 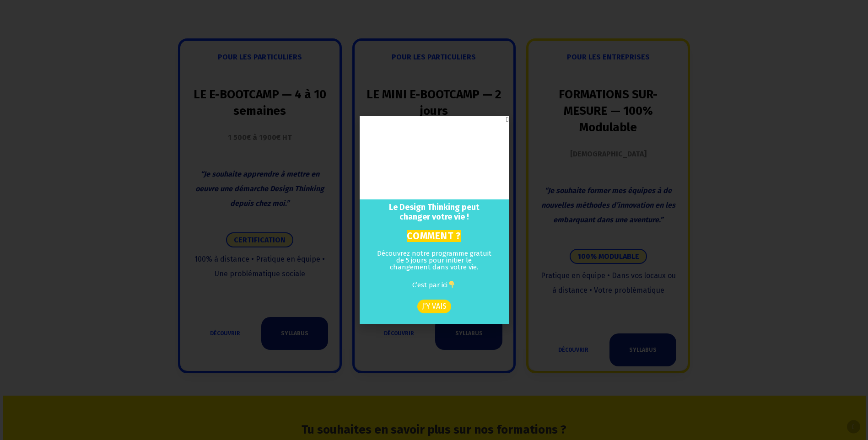 I want to click on a: Close, so click(x=507, y=120).